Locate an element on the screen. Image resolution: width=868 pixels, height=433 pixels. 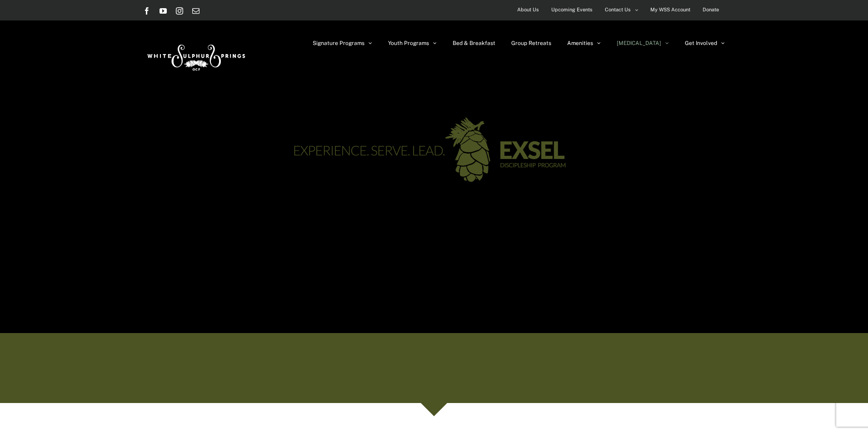
span: Contact Us is located at coordinates (618, 9).